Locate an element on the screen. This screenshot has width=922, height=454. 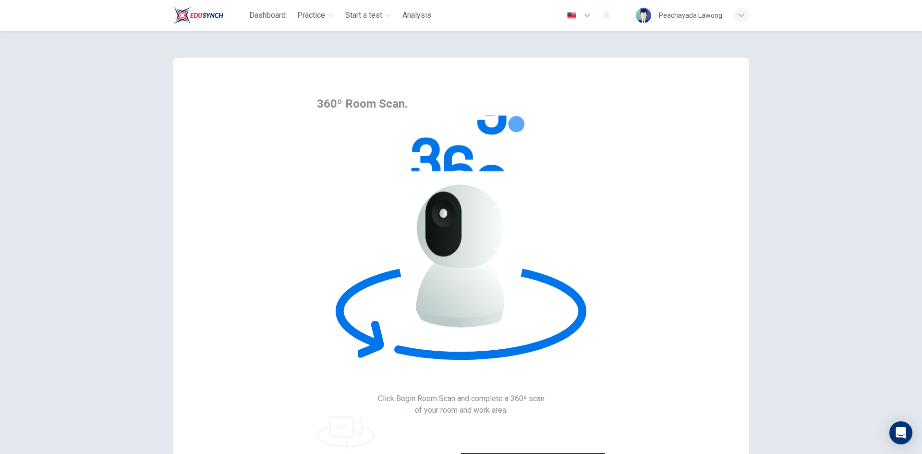
span: Dashboard is located at coordinates (268, 15).